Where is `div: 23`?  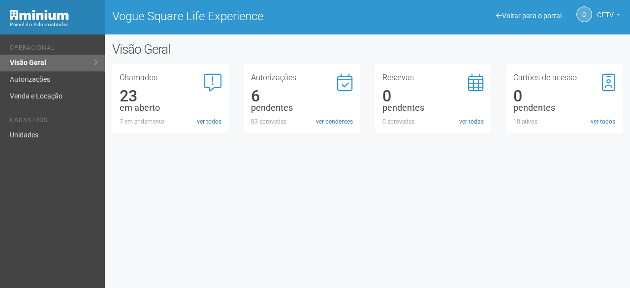
div: 23 is located at coordinates (170, 96).